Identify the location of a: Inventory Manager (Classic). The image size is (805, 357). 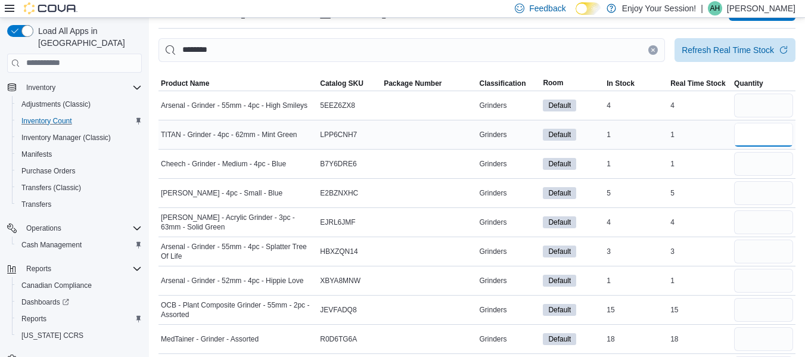
(66, 138).